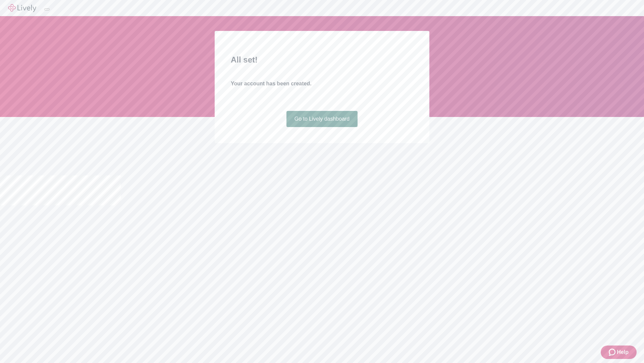 The height and width of the screenshot is (363, 644). I want to click on button: Zendesk support iconHelp, so click(618, 352).